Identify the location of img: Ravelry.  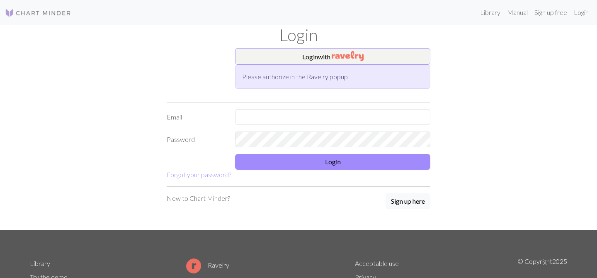
(347, 56).